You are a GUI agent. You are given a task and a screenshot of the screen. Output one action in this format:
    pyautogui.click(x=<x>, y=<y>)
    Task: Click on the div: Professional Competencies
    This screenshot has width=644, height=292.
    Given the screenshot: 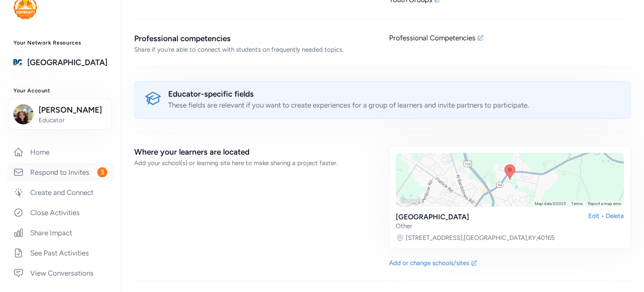 What is the action you would take?
    pyautogui.click(x=432, y=38)
    